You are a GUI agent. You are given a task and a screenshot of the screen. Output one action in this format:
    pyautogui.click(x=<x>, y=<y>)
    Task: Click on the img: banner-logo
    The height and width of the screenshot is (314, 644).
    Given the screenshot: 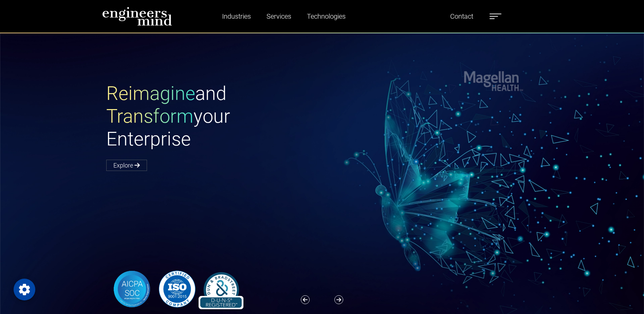 What is the action you would take?
    pyautogui.click(x=177, y=289)
    